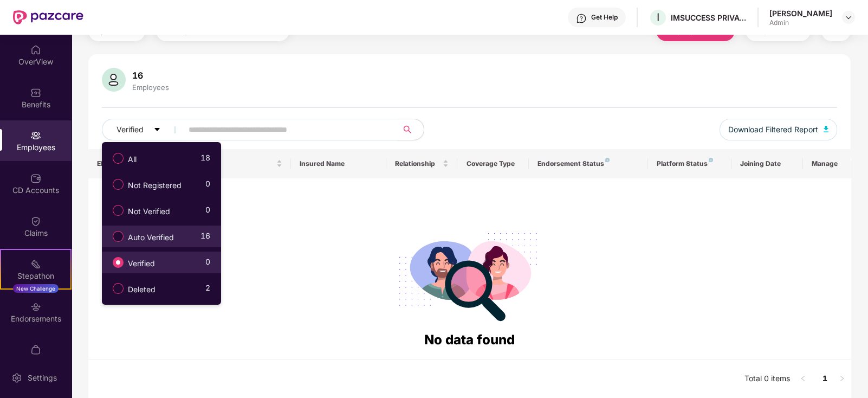 The height and width of the screenshot is (398, 868). I want to click on div: Settings, so click(42, 378).